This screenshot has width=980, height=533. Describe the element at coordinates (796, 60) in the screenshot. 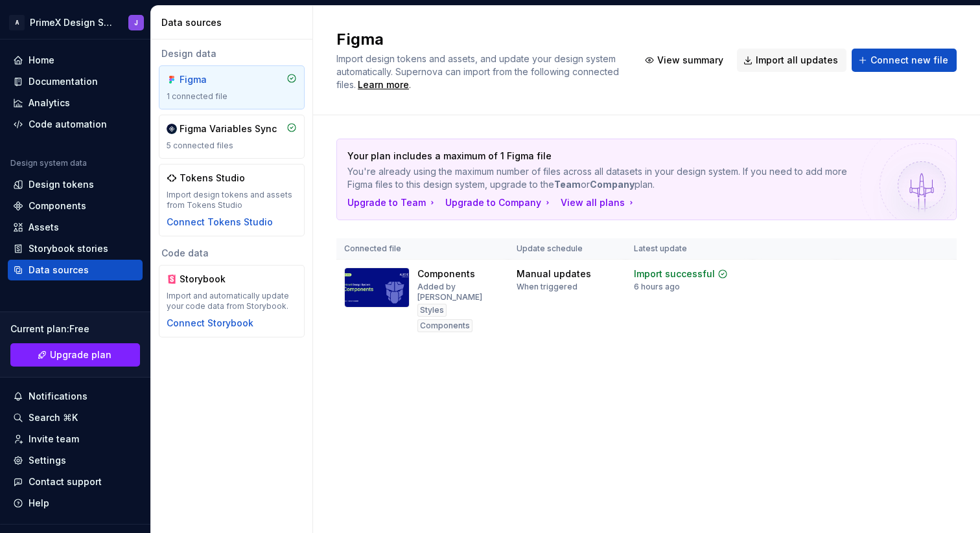

I see `span: Import all updates` at that location.